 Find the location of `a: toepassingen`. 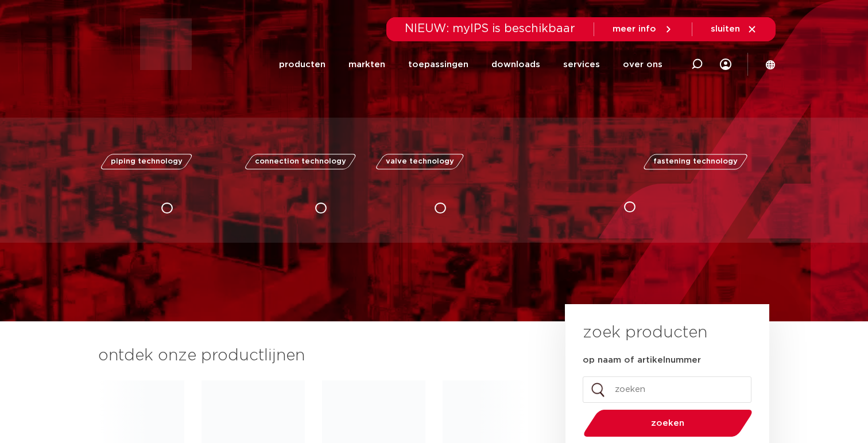

a: toepassingen is located at coordinates (438, 64).